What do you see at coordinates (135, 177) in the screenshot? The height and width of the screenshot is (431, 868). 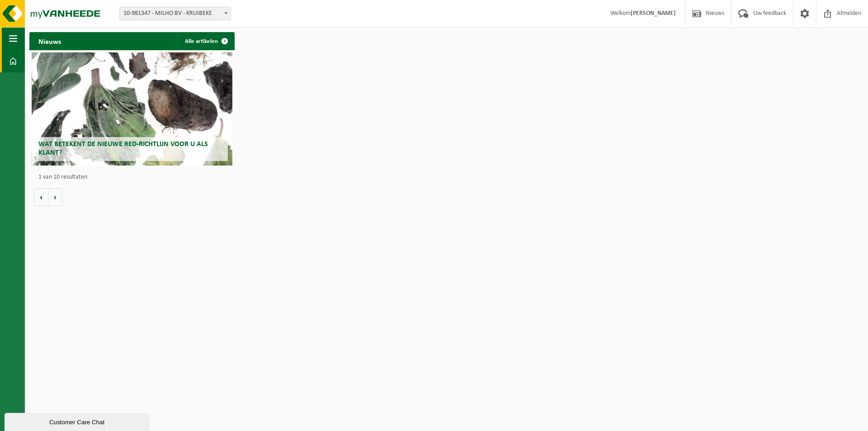 I see `p: 1 van 10 resultaten` at bounding box center [135, 177].